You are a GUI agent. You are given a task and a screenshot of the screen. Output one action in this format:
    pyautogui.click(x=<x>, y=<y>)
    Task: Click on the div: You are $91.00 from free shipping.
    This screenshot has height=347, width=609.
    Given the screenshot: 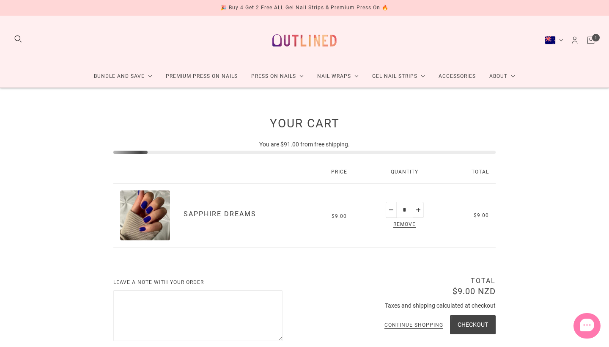 What is the action you would take?
    pyautogui.click(x=305, y=146)
    